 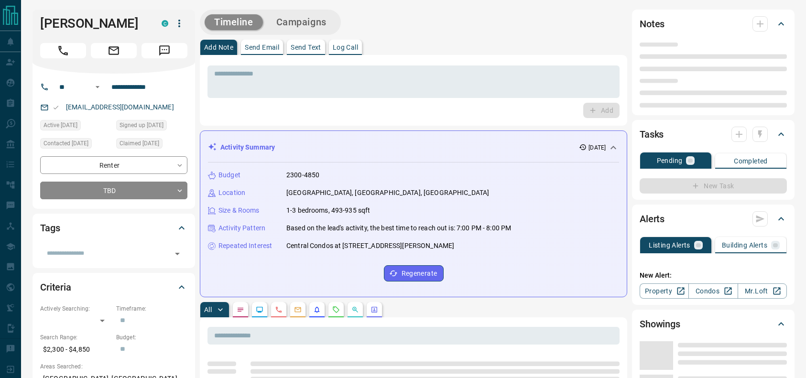 What do you see at coordinates (165, 23) in the screenshot?
I see `div: condos.ca` at bounding box center [165, 23].